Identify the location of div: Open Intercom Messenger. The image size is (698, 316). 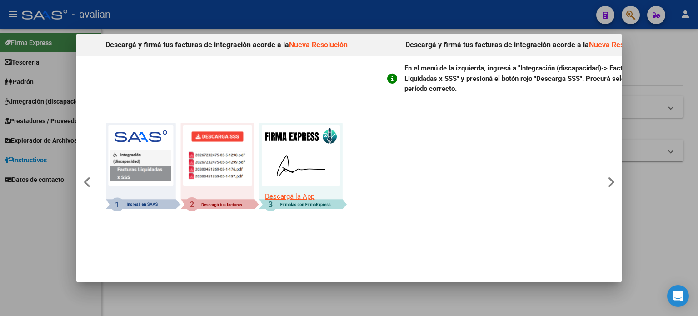
(678, 296).